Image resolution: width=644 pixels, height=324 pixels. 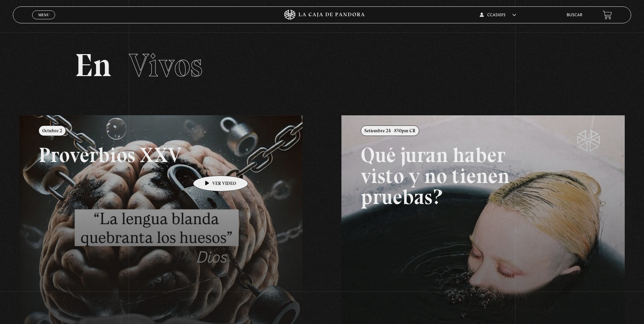 I want to click on a: Buscar, so click(x=575, y=15).